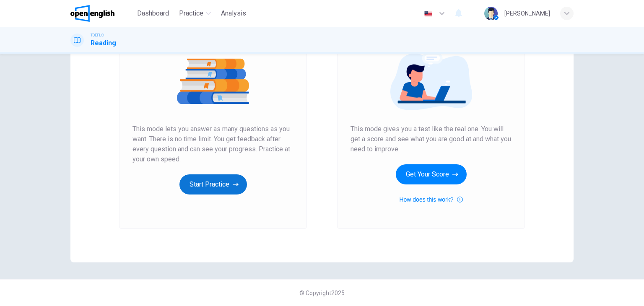 This screenshot has height=306, width=644. What do you see at coordinates (102, 14) in the screenshot?
I see `a: OpenEnglish logo` at bounding box center [102, 14].